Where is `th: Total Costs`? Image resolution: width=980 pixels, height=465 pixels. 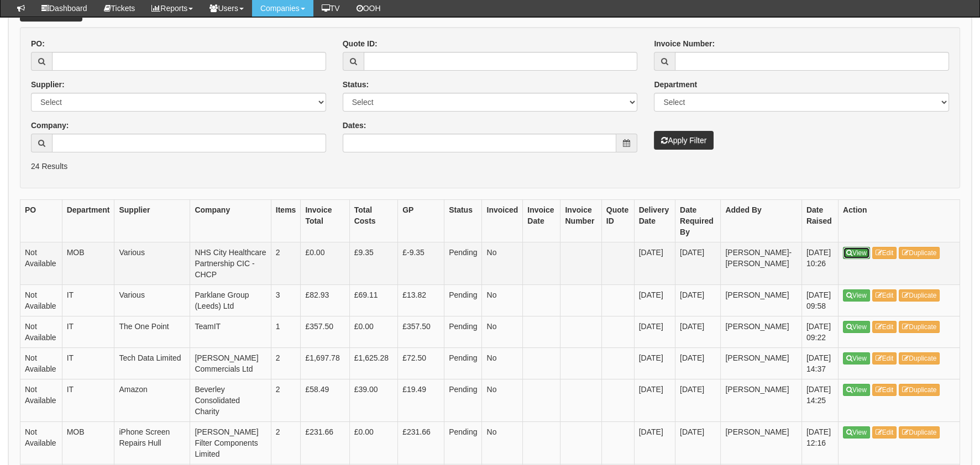 th: Total Costs is located at coordinates (373, 221).